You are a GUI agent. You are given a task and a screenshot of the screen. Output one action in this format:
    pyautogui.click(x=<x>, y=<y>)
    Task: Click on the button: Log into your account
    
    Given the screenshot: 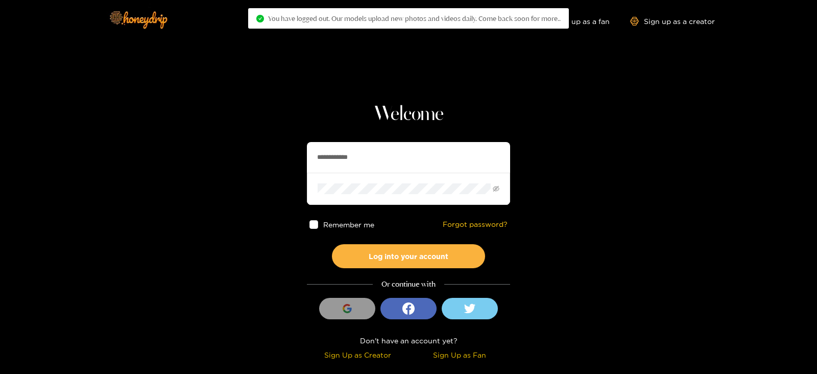 What is the action you would take?
    pyautogui.click(x=409, y=256)
    